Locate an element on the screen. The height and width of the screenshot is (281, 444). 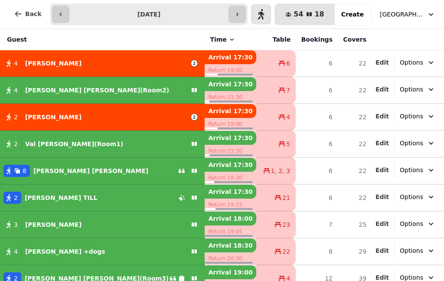
th: Covers is located at coordinates (355, 39).